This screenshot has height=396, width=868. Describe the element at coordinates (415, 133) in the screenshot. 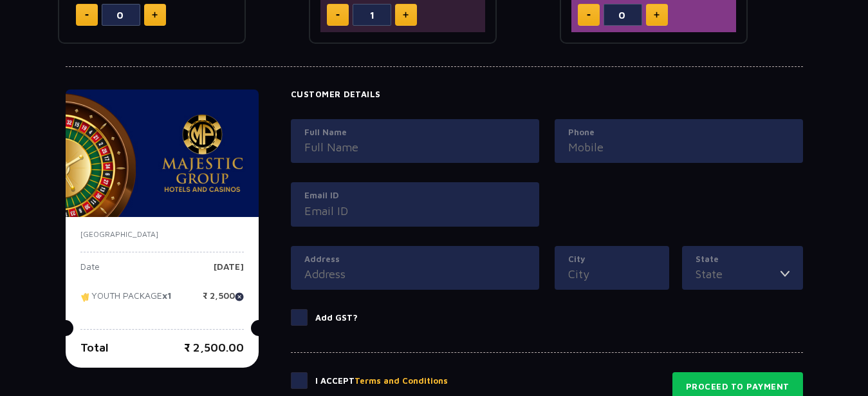

I see `label: Full Name` at that location.